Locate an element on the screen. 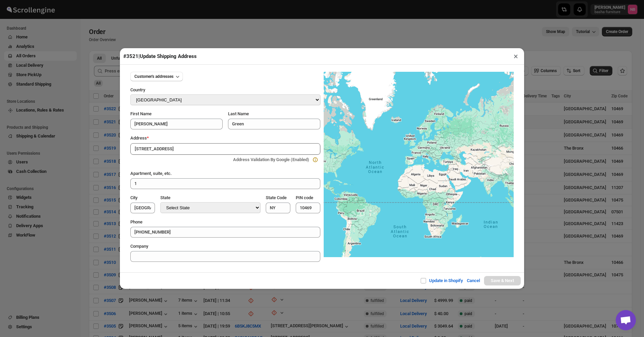 This screenshot has width=644, height=337. button: Update in Shopify is located at coordinates (441, 281).